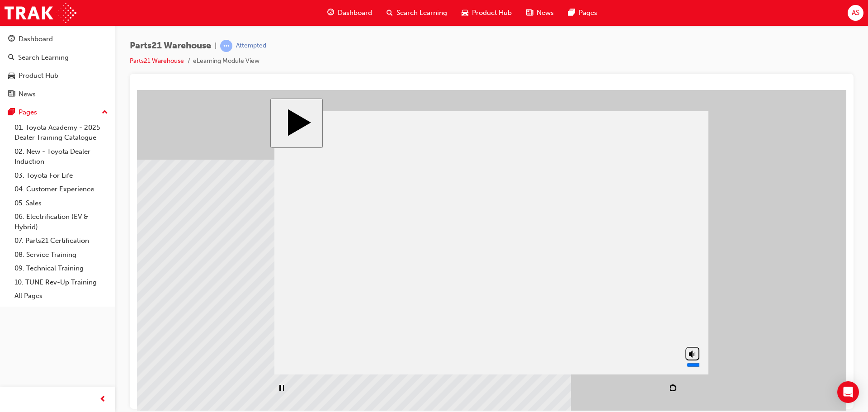 This screenshot has width=868, height=412. What do you see at coordinates (545, 13) in the screenshot?
I see `span: News` at bounding box center [545, 13].